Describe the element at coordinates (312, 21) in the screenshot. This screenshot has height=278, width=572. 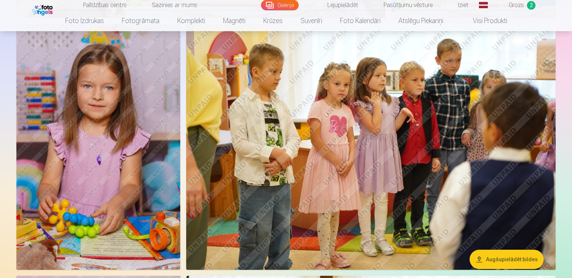
I see `a: Suvenīri` at that location.